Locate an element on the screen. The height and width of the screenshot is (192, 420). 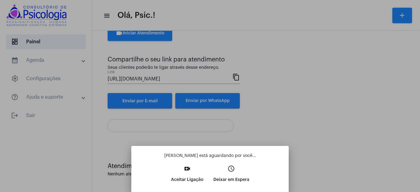
button: Aceitar Ligação is located at coordinates (187, 176).